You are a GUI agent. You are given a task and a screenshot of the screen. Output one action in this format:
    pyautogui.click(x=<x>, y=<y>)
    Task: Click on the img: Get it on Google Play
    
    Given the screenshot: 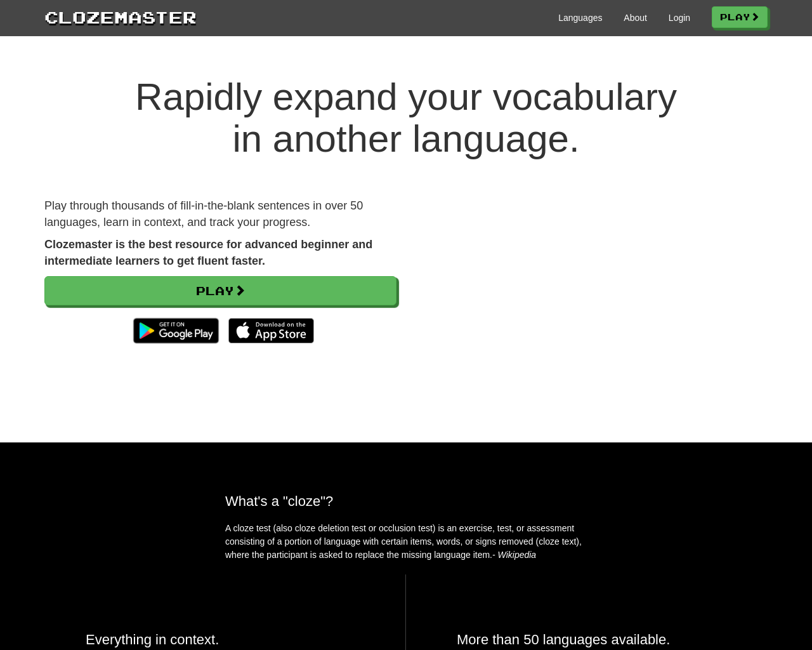 What is the action you would take?
    pyautogui.click(x=176, y=330)
    